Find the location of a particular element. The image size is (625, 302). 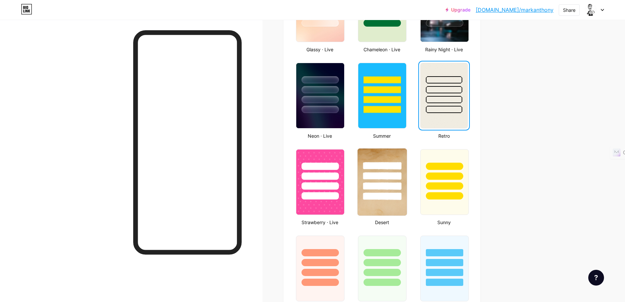

div: Share is located at coordinates (570, 10).